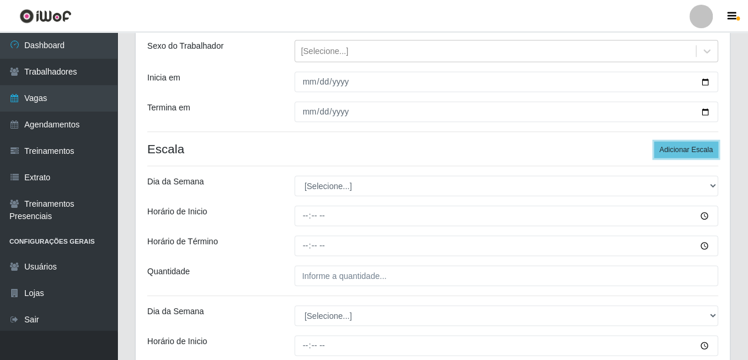 The width and height of the screenshot is (748, 360). What do you see at coordinates (168, 107) in the screenshot?
I see `label: Termina em` at bounding box center [168, 107].